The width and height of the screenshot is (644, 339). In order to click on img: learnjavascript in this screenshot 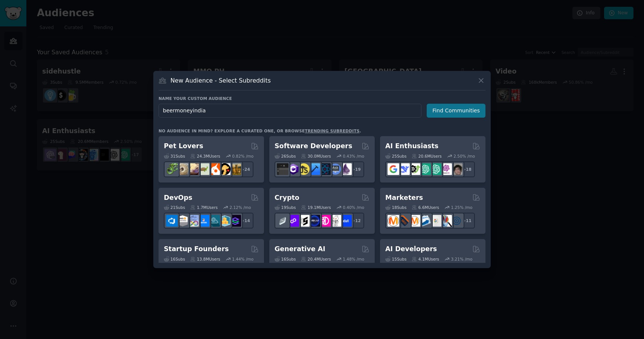, I will do `click(304, 169)`.